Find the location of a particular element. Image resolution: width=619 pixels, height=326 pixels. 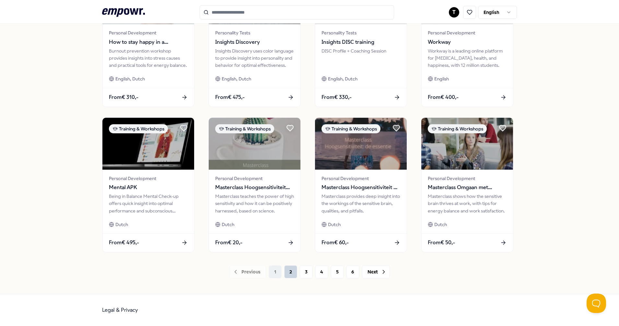

span: Masterclass Hoogsensitiviteit de essentie is located at coordinates (361, 187).